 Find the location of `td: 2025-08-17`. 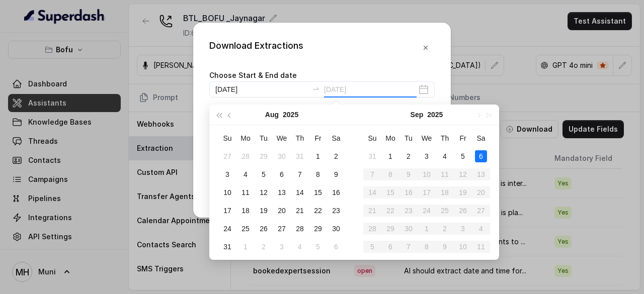

td: 2025-08-17 is located at coordinates (227, 211).